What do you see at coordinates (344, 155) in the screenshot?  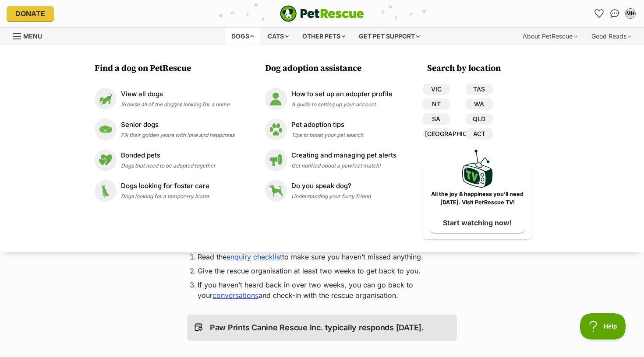 I see `p: Creating and managing pet alerts` at bounding box center [344, 155].